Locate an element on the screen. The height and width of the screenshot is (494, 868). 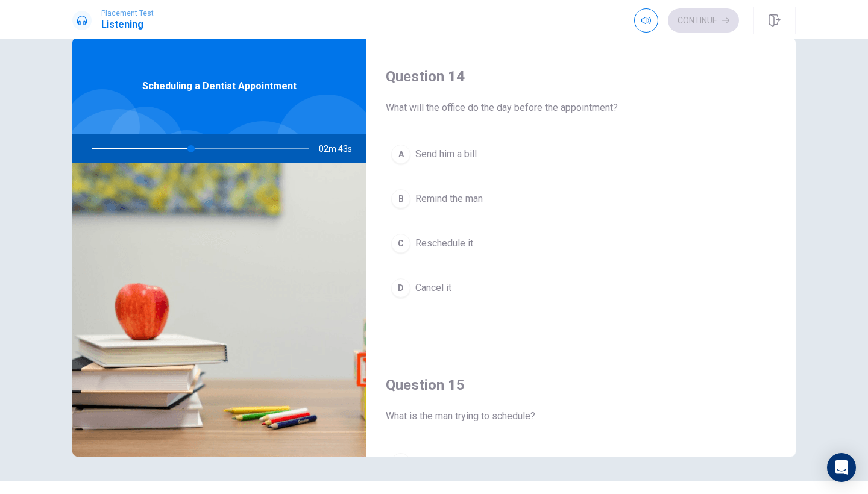
button: DCancel it is located at coordinates (581, 288).